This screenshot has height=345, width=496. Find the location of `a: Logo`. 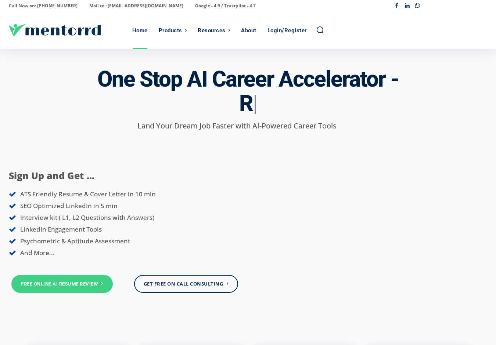

a: Logo is located at coordinates (69, 30).